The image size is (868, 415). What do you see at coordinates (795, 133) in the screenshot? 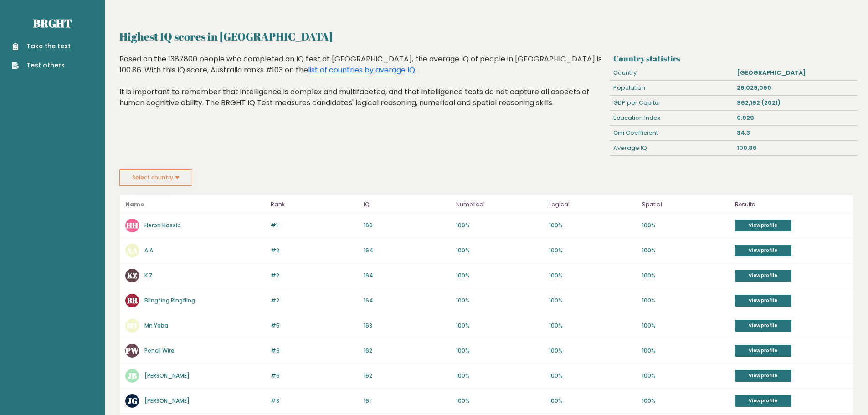
I see `div: 34.3` at bounding box center [795, 133].